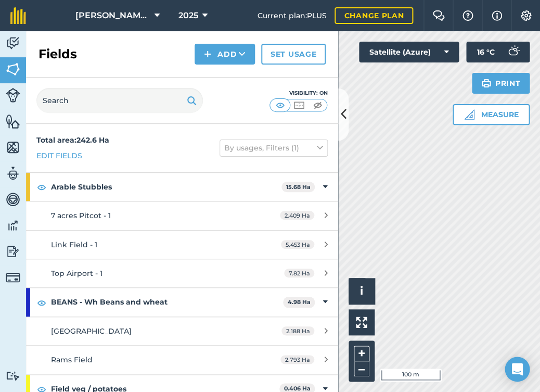  Describe the element at coordinates (59, 156) in the screenshot. I see `a: Edit fields` at that location.